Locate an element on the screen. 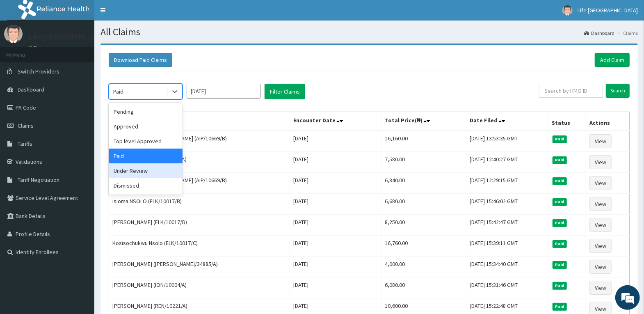 The height and width of the screenshot is (314, 644). th: Total Price(₦) is located at coordinates (424, 122).